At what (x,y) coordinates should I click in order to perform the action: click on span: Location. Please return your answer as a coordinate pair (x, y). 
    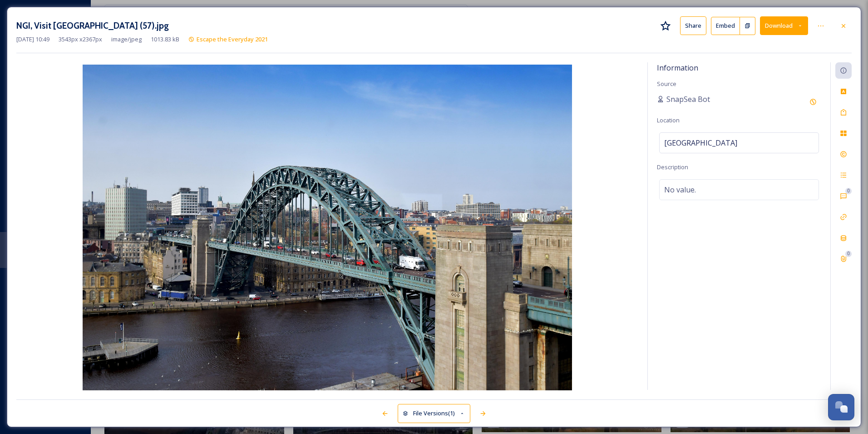
    Looking at the image, I should click on (668, 120).